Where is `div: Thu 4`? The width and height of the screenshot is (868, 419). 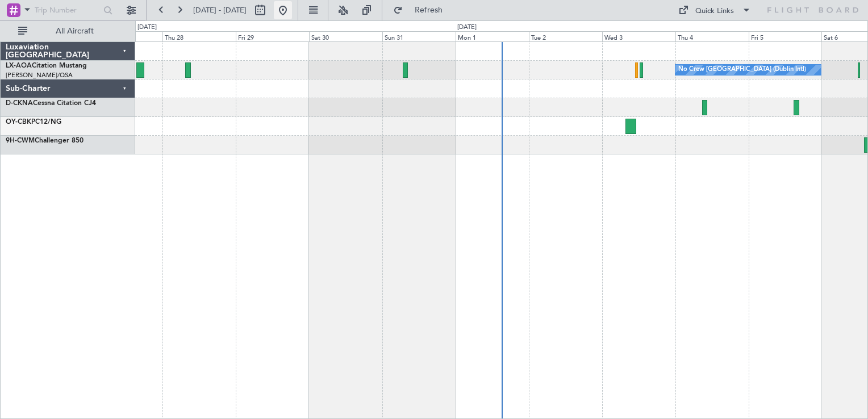 div: Thu 4 is located at coordinates (711, 36).